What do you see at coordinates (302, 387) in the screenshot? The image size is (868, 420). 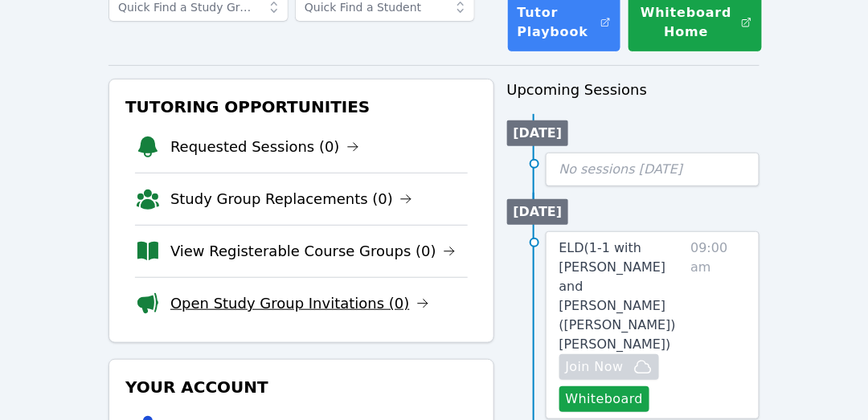 I see `h3: Your Account` at bounding box center [302, 387].